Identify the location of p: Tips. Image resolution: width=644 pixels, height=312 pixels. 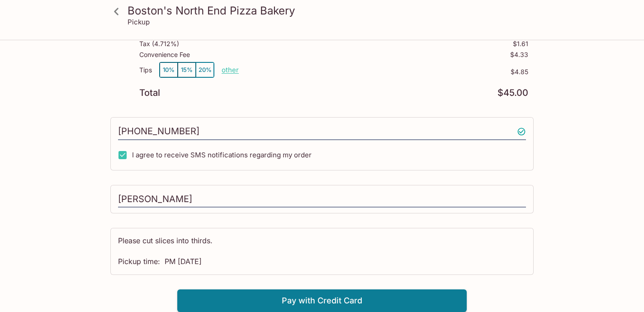
(146, 70).